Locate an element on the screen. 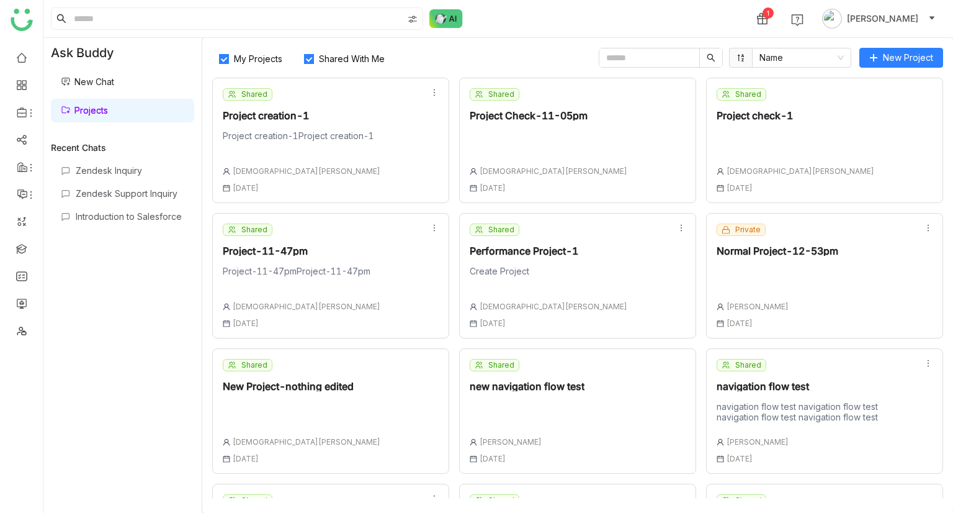  img: help.svg is located at coordinates (797, 20).